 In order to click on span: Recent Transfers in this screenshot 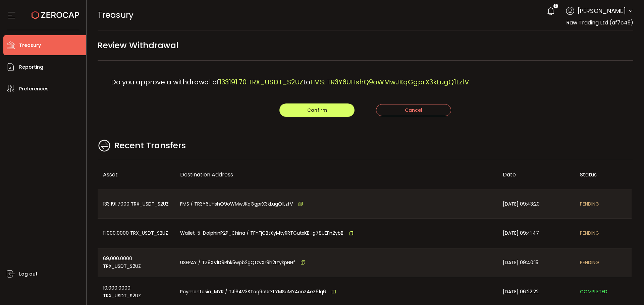, I will do `click(150, 145)`.